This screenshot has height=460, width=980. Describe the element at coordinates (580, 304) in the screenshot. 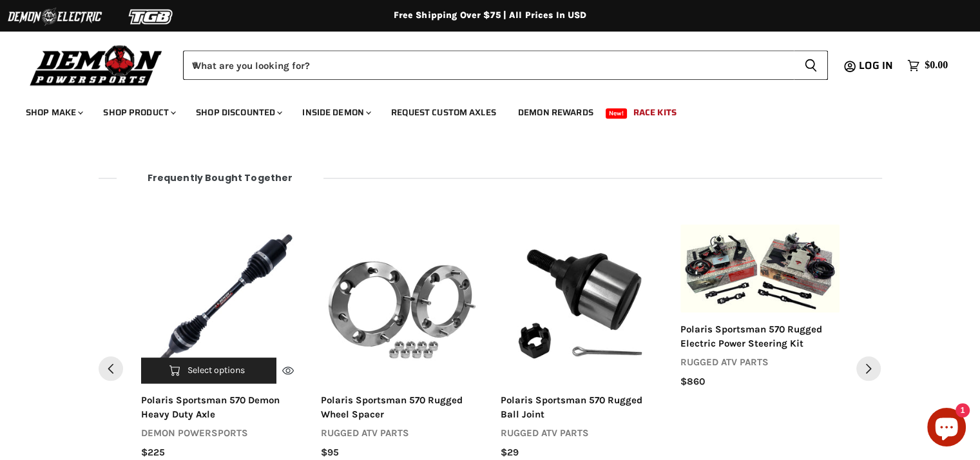

I see `a: Polaris Sportsman 570 Rugged Ball JointAdd to cart` at that location.